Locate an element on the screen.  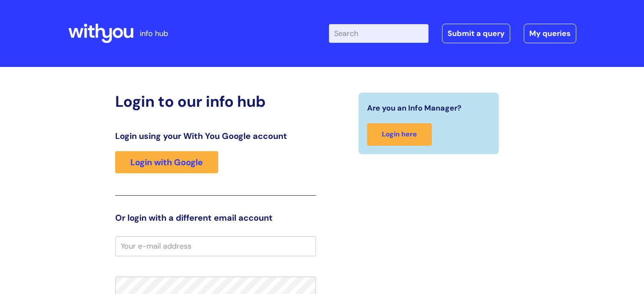
a: My queries is located at coordinates (550, 33).